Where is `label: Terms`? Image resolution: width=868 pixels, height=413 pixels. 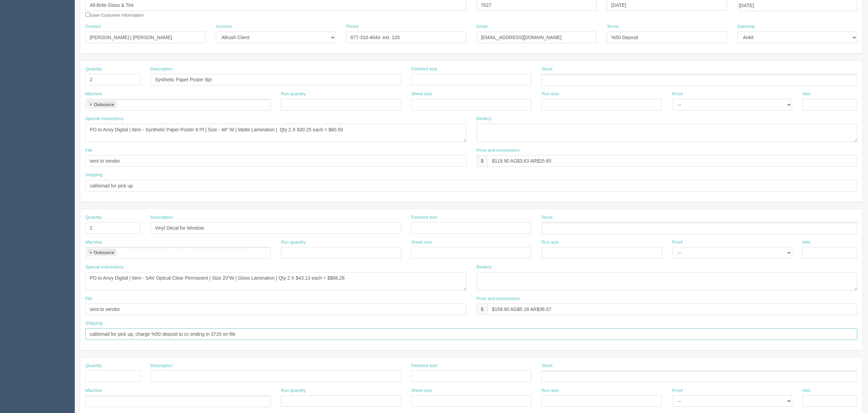
label: Terms is located at coordinates (613, 26).